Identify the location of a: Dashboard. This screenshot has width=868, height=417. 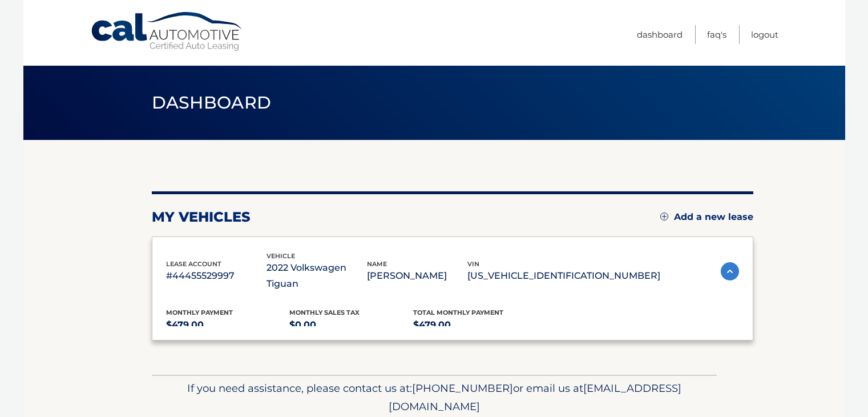
(660, 35).